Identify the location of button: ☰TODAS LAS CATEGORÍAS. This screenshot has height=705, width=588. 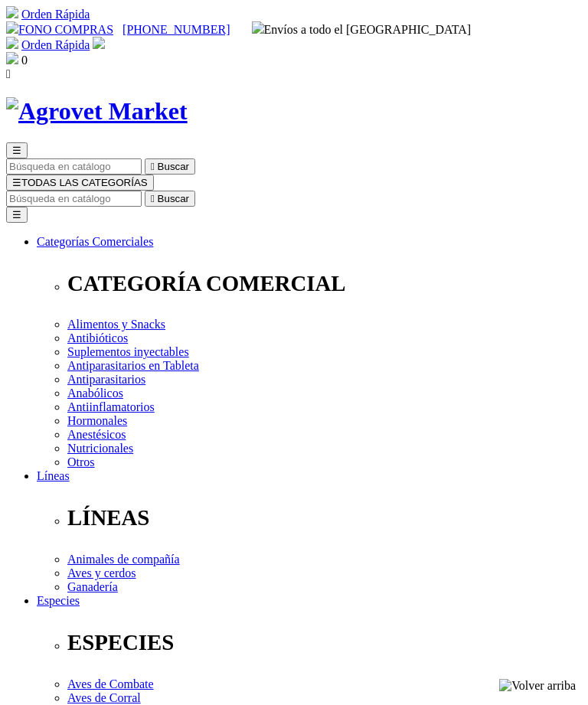
(80, 183).